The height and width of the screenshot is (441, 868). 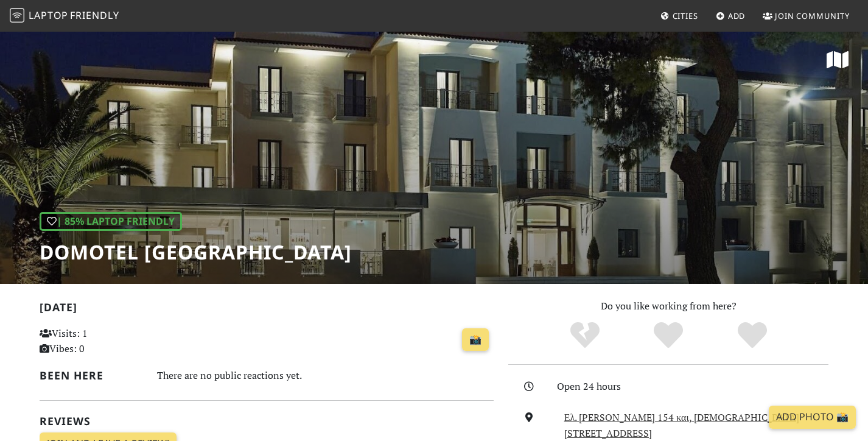 What do you see at coordinates (730, 16) in the screenshot?
I see `a: Add` at bounding box center [730, 16].